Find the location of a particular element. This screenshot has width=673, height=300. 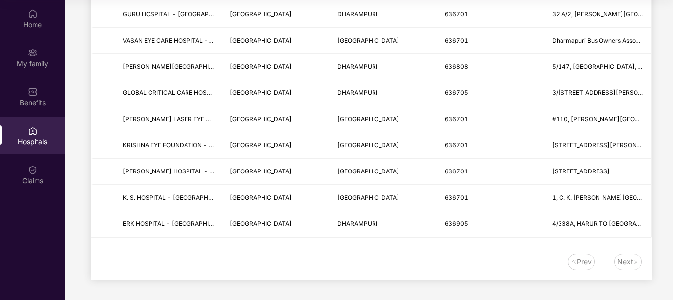

td: 32 A/2, NETHAJI BY PASS ROAD, OPPOSITE TO GOVT. MEDICAL COLLEGE HOSPITAL, VIRUPAKSHIPURAM is located at coordinates (598, 14).